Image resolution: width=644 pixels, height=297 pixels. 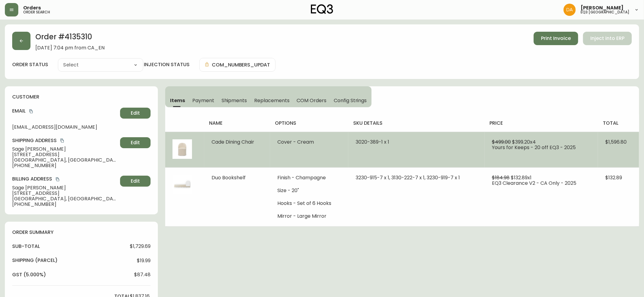 What do you see at coordinates (144, 260) in the screenshot?
I see `span: $19.99` at bounding box center [144, 260].